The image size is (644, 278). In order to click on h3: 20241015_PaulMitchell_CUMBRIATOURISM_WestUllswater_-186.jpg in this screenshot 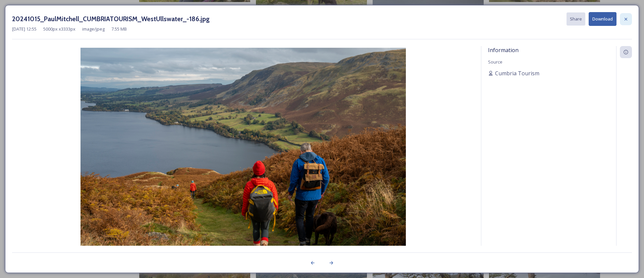, I will do `click(110, 19)`.